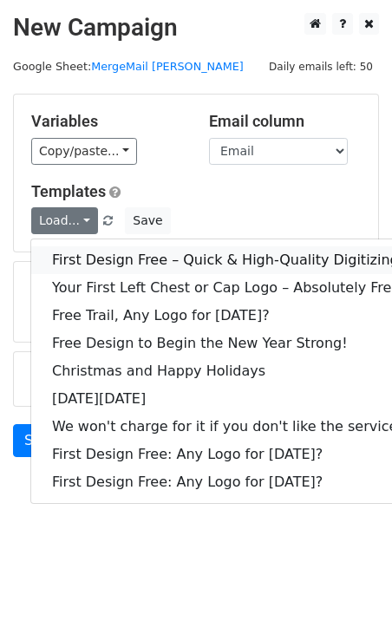 The image size is (392, 621). What do you see at coordinates (321, 66) in the screenshot?
I see `a: Daily emails left: 50` at bounding box center [321, 66].